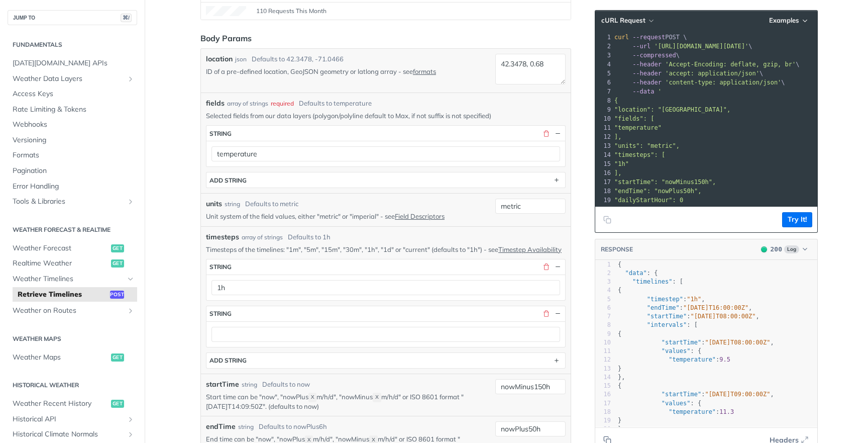 The image size is (868, 443). What do you see at coordinates (117, 294) in the screenshot?
I see `span: post` at bounding box center [117, 294].